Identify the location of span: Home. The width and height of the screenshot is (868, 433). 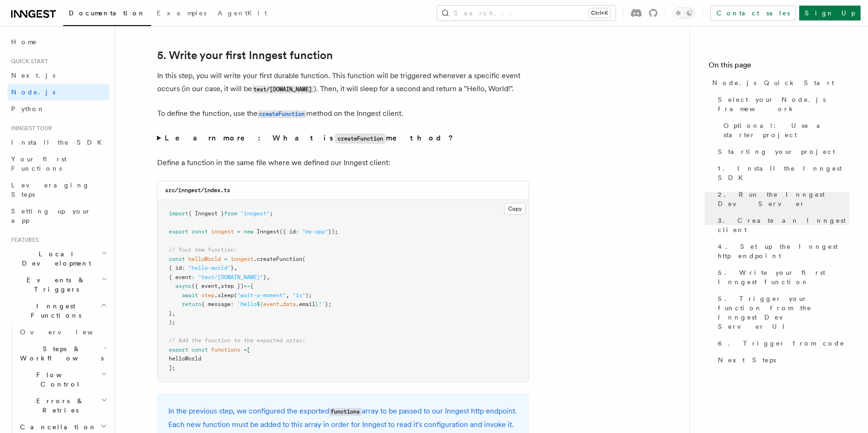
(24, 42).